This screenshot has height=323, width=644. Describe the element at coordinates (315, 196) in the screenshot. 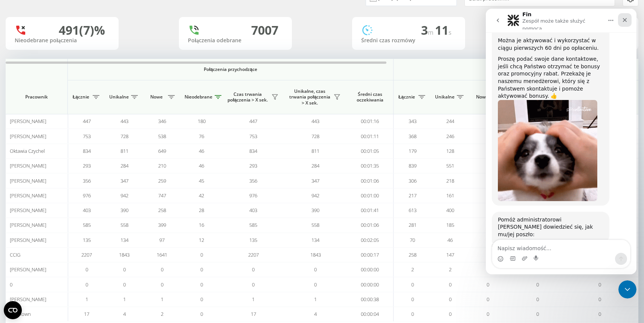

I see `span: 942` at that location.